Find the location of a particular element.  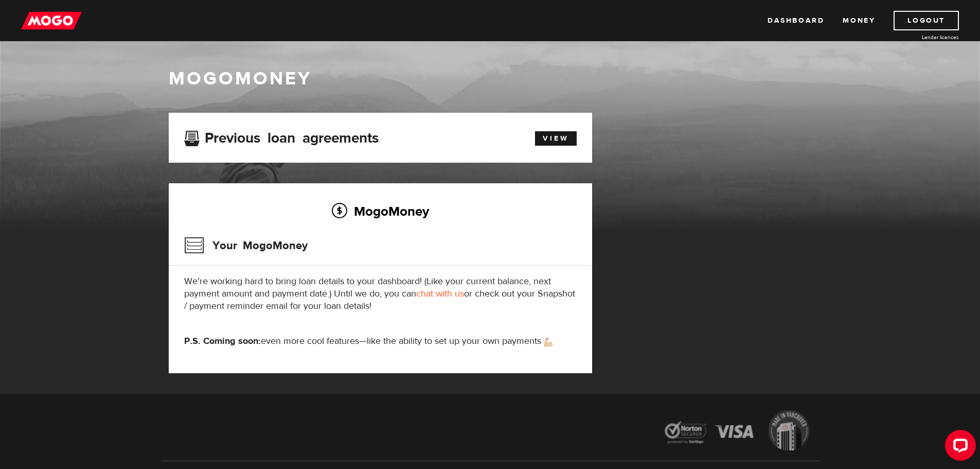

a: View is located at coordinates (555, 139).